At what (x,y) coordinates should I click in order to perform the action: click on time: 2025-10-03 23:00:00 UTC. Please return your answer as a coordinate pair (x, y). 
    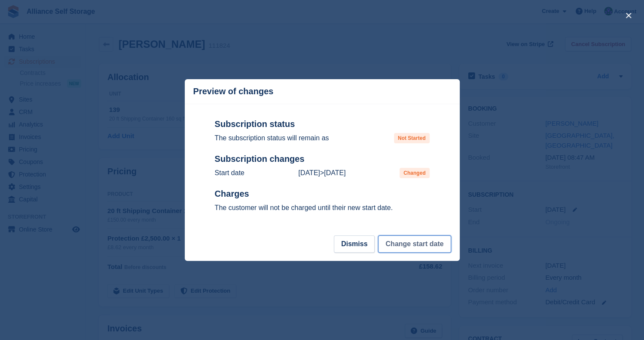
    Looking at the image, I should click on (335, 173).